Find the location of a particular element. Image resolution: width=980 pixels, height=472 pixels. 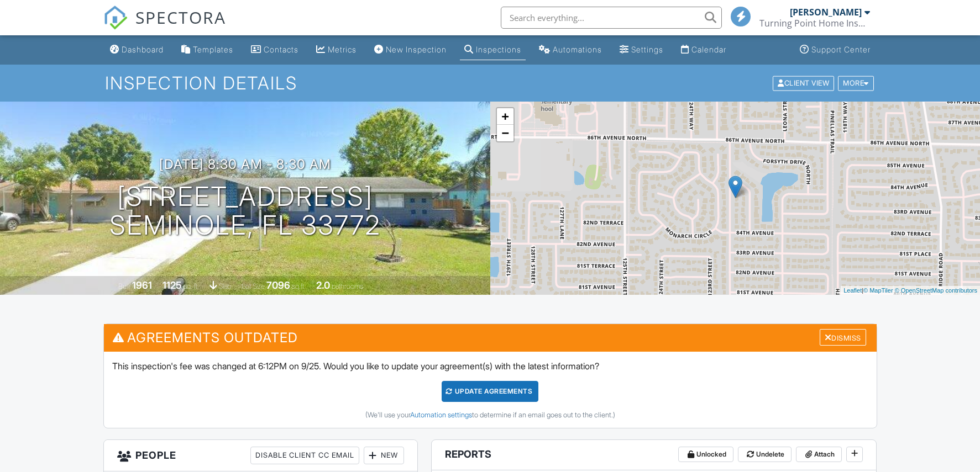

div: Client View is located at coordinates (803, 83).